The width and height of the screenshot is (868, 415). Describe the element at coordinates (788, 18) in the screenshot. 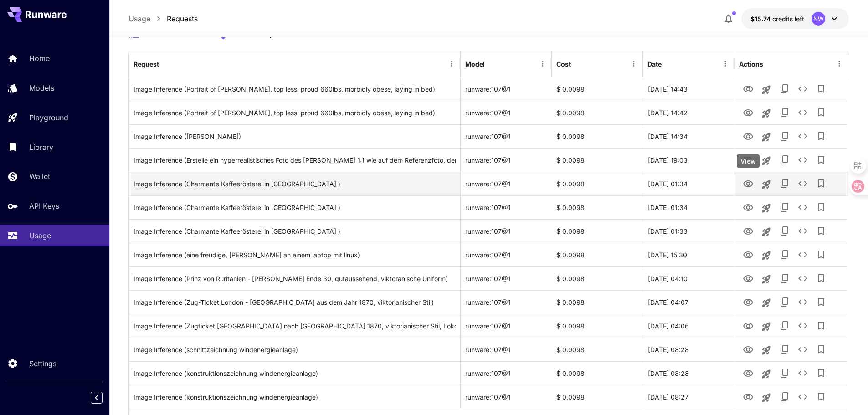

I see `span: credits left` at that location.